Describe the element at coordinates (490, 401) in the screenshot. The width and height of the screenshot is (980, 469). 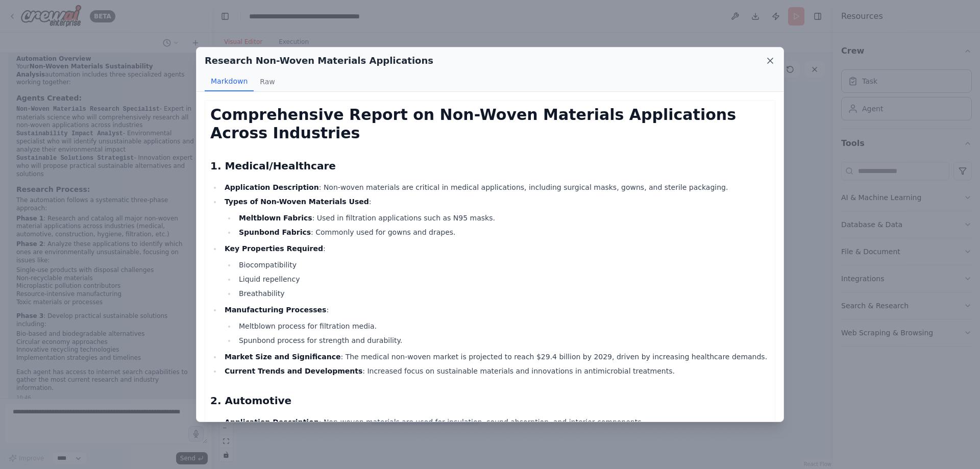
I see `h2: 2. Automotive` at that location.